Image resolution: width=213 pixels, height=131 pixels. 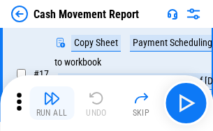 What do you see at coordinates (172, 14) in the screenshot?
I see `img: Support` at bounding box center [172, 14].